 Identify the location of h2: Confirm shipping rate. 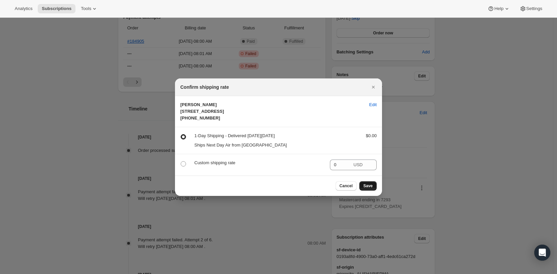
(204, 87).